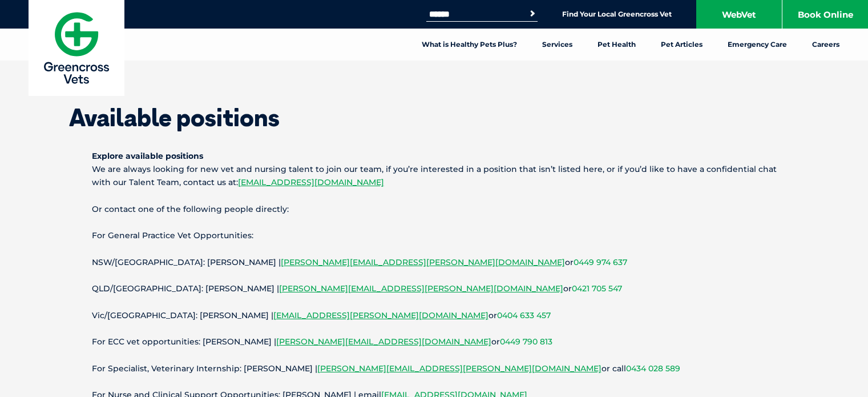 Image resolution: width=868 pixels, height=397 pixels. I want to click on strong: Explore available positions, so click(147, 156).